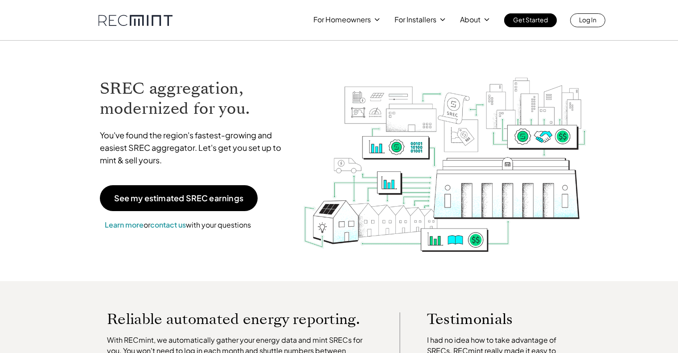 Image resolution: width=678 pixels, height=353 pixels. I want to click on p: Get Started, so click(531, 20).